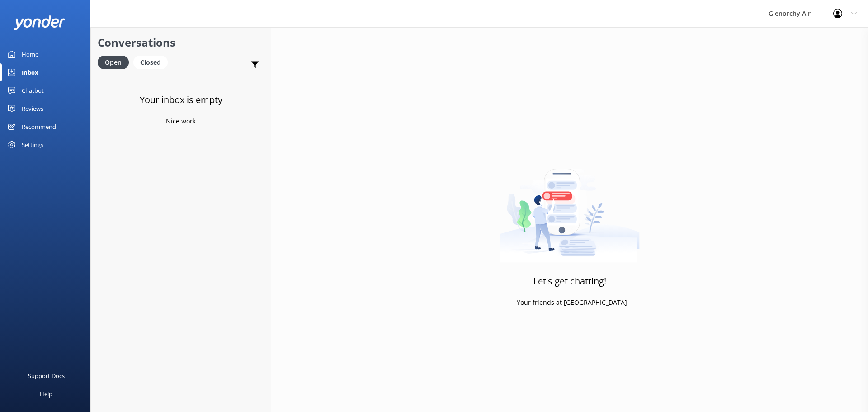  Describe the element at coordinates (39, 22) in the screenshot. I see `img: yonder-white-logo.png` at that location.